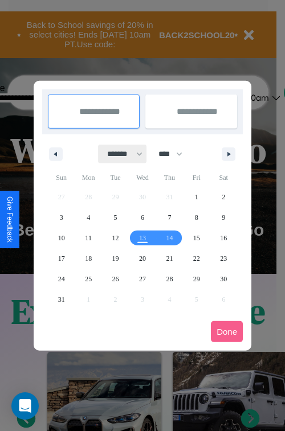  Describe the element at coordinates (115, 279) in the screenshot. I see `button: 26` at that location.